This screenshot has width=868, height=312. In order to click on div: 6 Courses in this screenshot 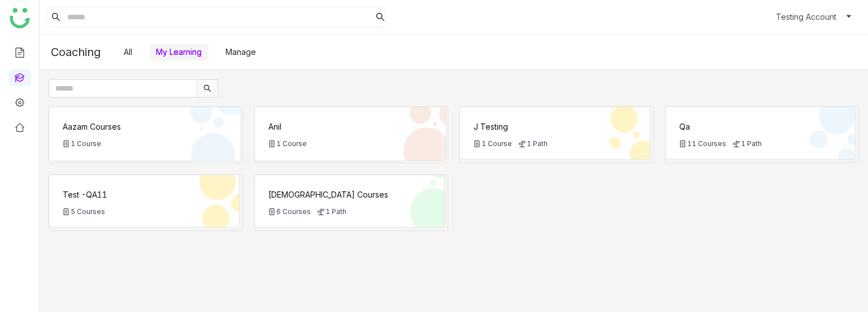, I will do `click(290, 211)`.